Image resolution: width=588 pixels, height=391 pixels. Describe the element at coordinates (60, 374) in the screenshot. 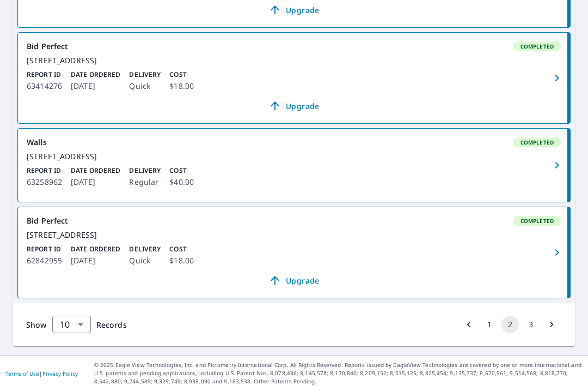

I see `a: Privacy Policy` at that location.